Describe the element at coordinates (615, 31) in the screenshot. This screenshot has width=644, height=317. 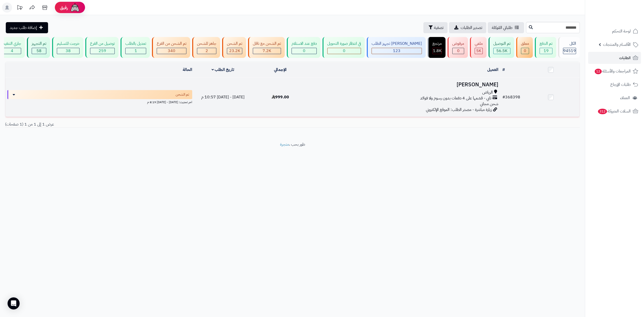
I see `a: لوحة التحكم` at that location.